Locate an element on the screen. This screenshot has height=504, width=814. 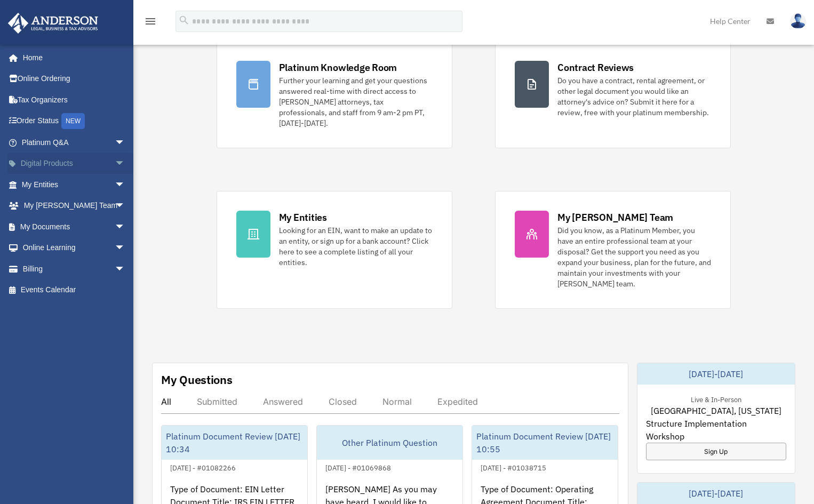
a: Tax Organizers is located at coordinates (74, 100).